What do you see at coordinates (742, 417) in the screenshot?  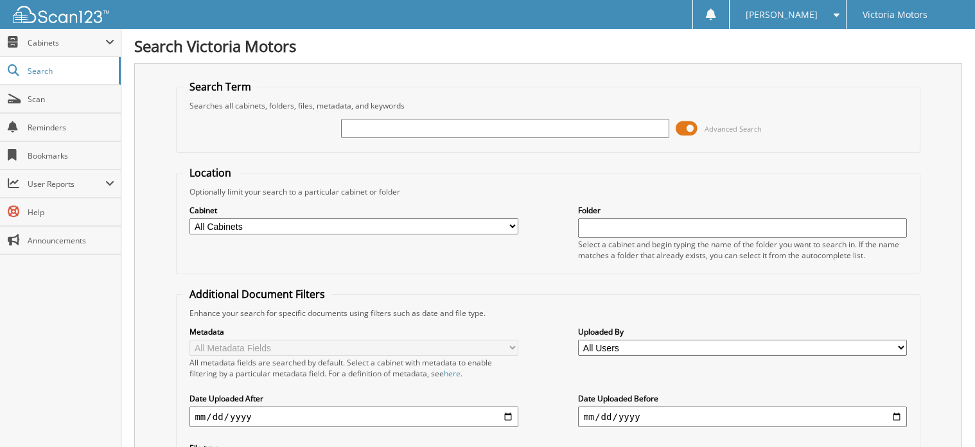 I see `input: end` at bounding box center [742, 417].